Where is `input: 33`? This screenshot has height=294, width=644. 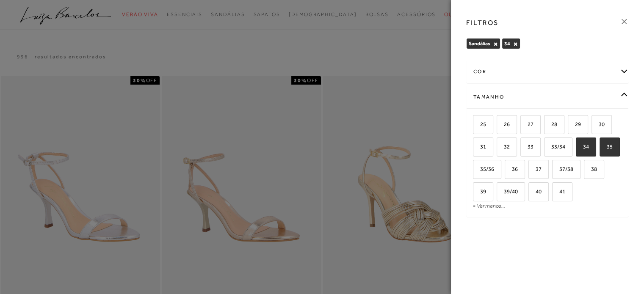 input: 33 is located at coordinates (523, 148).